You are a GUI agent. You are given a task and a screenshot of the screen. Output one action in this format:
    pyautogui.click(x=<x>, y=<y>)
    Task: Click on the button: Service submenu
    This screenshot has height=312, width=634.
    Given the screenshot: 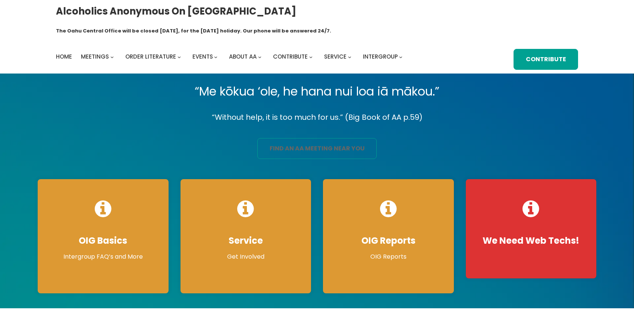 What is the action you would take?
    pyautogui.click(x=350, y=56)
    